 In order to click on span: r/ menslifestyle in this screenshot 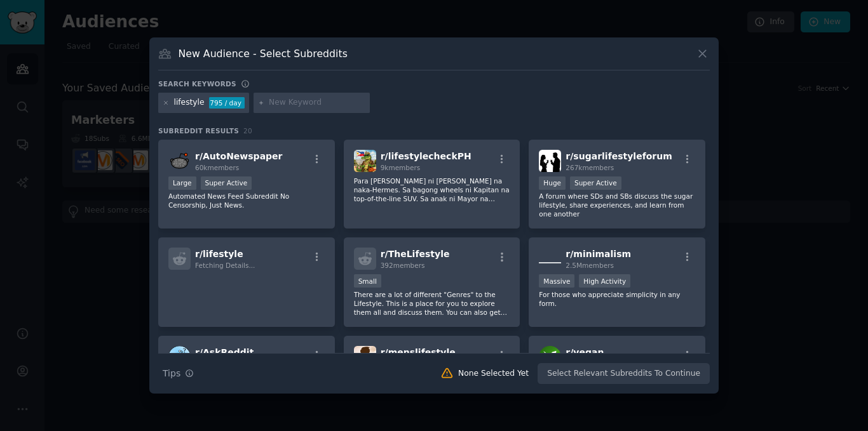, I will do `click(418, 353)`.